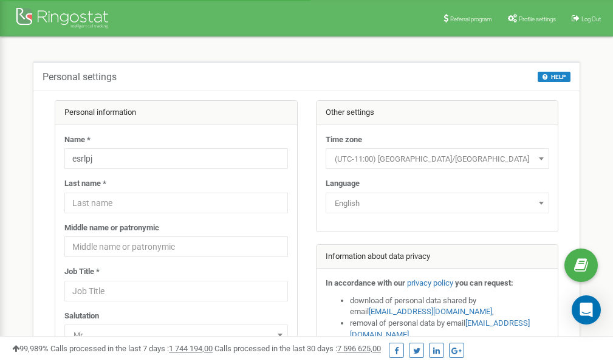 This screenshot has width=613, height=364. I want to click on a: privacy policy, so click(431, 282).